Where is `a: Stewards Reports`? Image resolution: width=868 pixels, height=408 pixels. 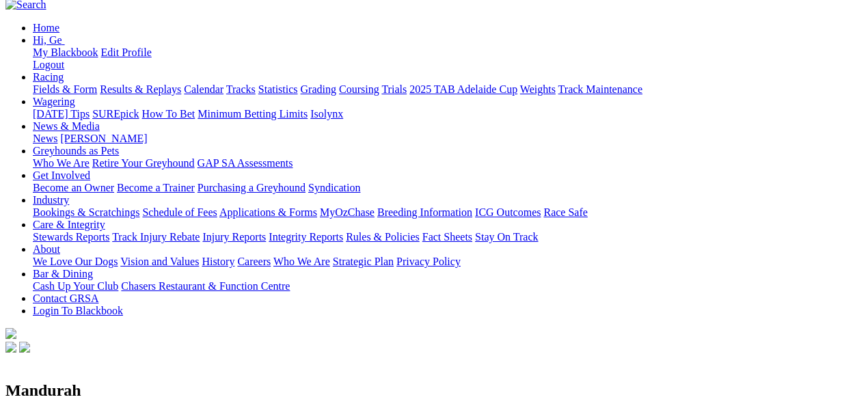 a: Stewards Reports is located at coordinates (71, 237).